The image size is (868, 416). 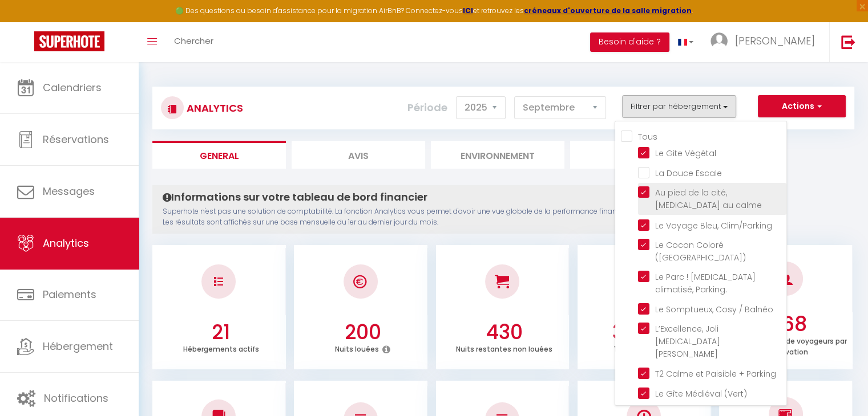 What do you see at coordinates (219, 155) in the screenshot?
I see `li: General` at bounding box center [219, 155].